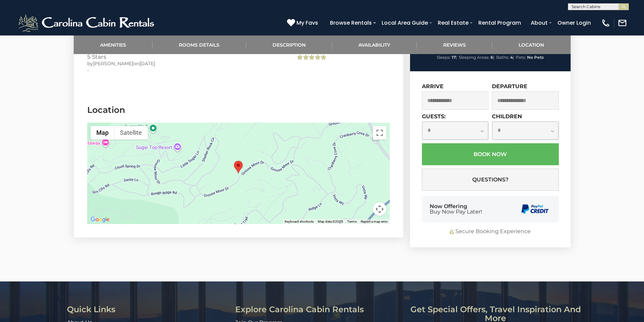  What do you see at coordinates (404, 22) in the screenshot?
I see `a: Local Area Guide` at bounding box center [404, 22].